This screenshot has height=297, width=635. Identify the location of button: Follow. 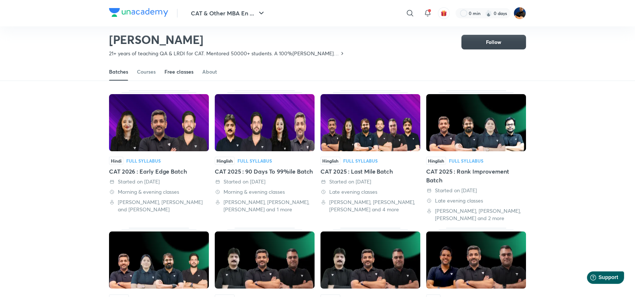
(493, 42).